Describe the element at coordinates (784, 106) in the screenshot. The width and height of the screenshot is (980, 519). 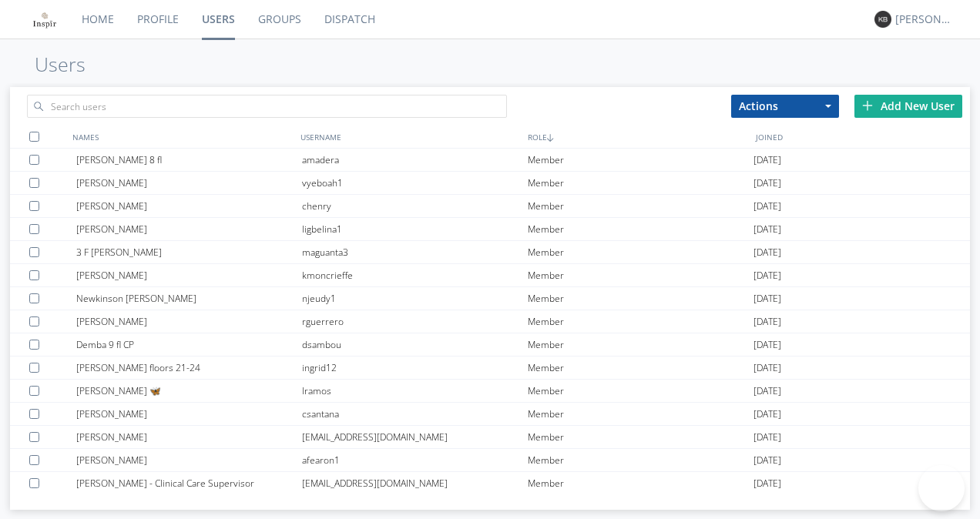
I see `button: Actions` at that location.